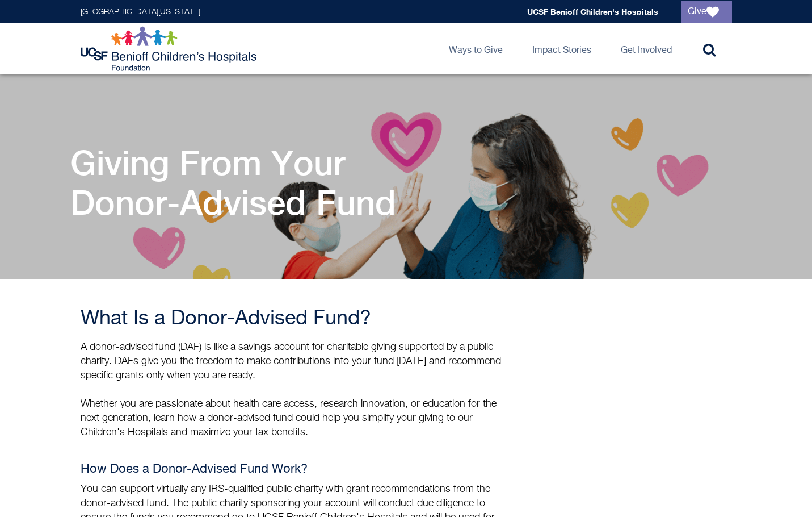 The height and width of the screenshot is (517, 812). What do you see at coordinates (562, 49) in the screenshot?
I see `a: Impact Stories` at bounding box center [562, 49].